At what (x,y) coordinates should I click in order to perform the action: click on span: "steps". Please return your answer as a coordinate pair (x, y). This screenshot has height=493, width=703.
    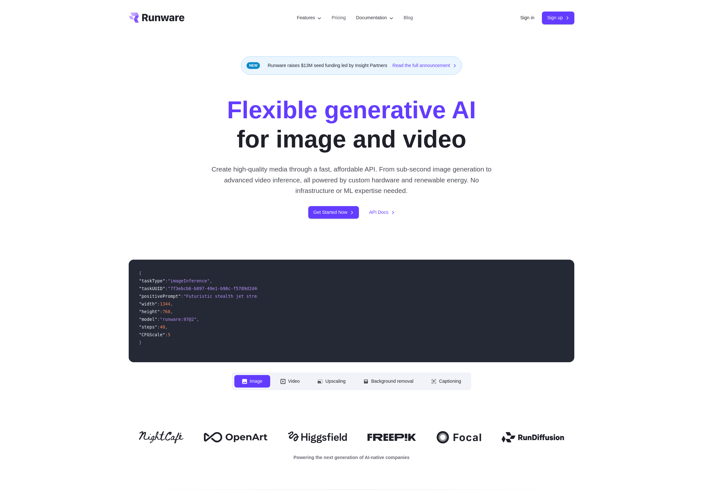
    Looking at the image, I should click on (148, 327).